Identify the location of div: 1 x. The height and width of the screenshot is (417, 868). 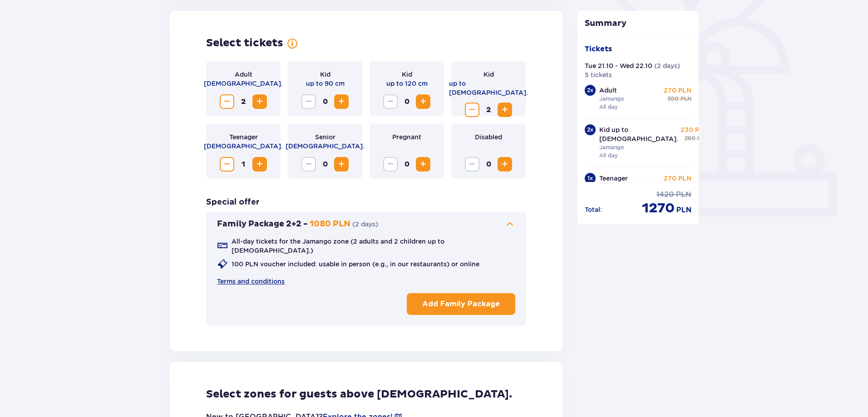
(590, 178).